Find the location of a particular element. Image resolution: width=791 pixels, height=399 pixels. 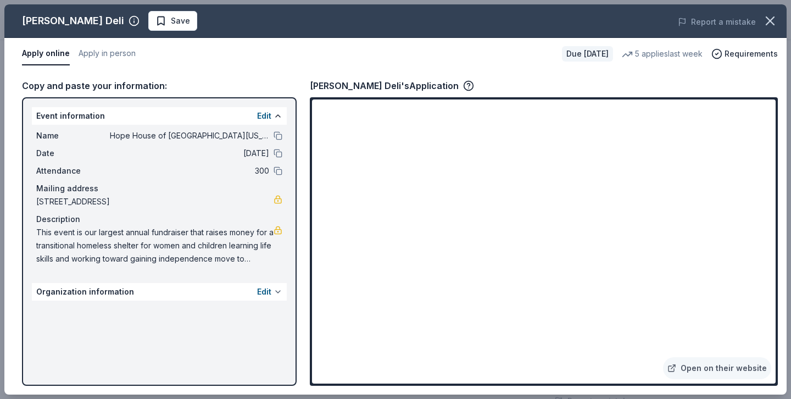

div: Mailing address is located at coordinates (159, 188).